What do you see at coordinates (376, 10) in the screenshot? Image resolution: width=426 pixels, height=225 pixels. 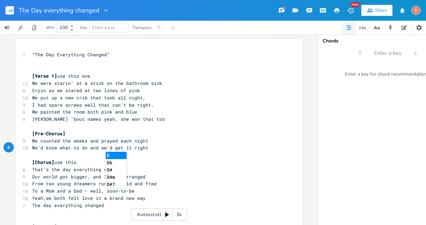 I see `button: Share` at bounding box center [376, 10].